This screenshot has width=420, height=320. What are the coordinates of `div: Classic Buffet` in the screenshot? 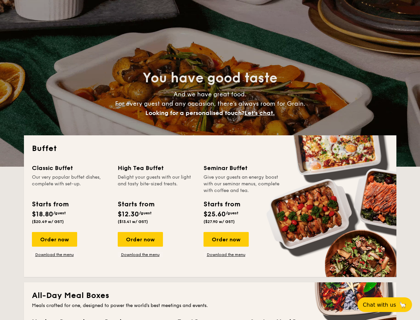 It's located at (71, 168).